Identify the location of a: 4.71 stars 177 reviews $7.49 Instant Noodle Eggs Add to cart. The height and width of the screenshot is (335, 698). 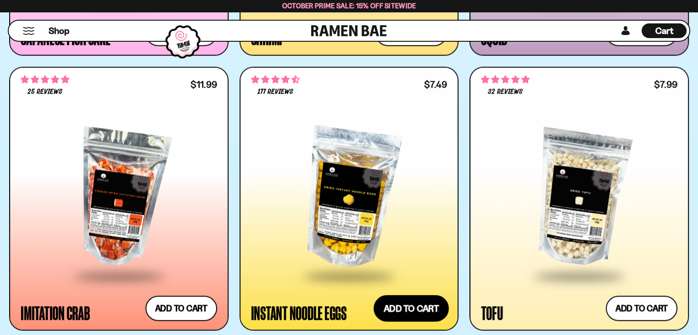
(349, 198).